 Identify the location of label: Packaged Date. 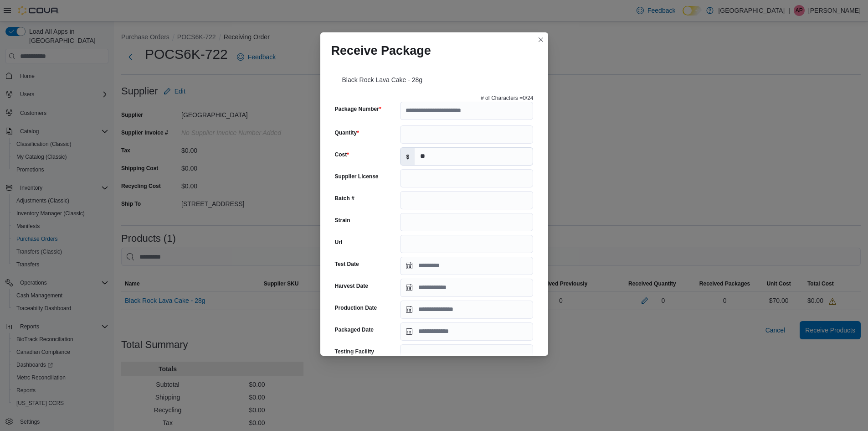
(354, 330).